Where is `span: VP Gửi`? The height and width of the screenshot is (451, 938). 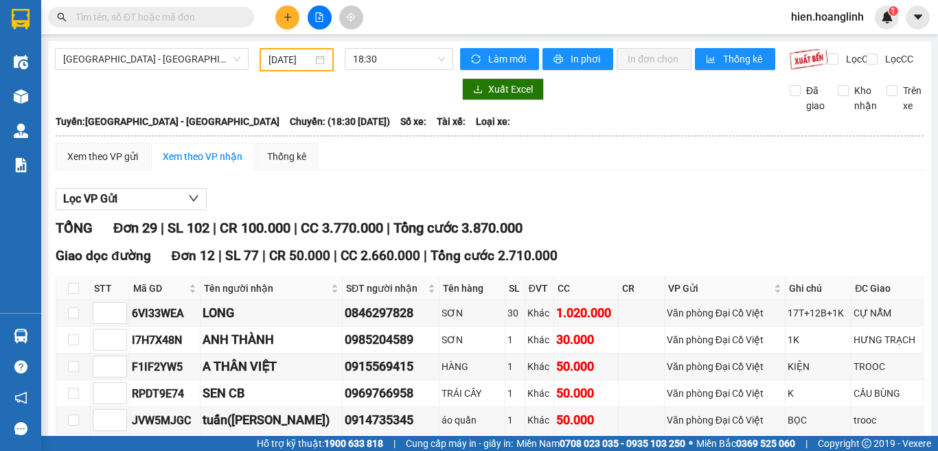
span: VP Gửi is located at coordinates (720, 288).